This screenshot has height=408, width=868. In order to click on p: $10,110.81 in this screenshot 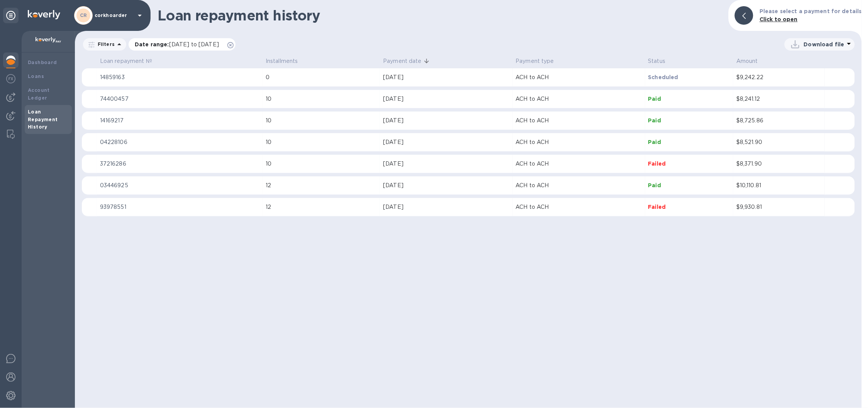, I will do `click(778, 186)`.